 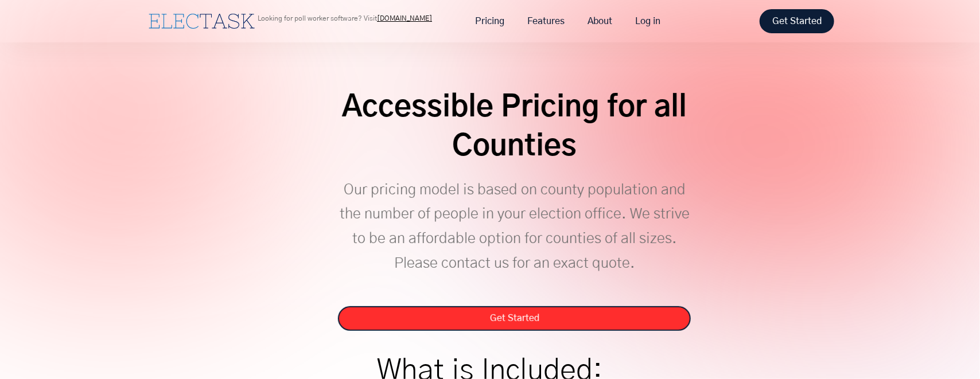 I want to click on p: Our pricing model is based on county population and the number of people in your election office...., so click(x=514, y=240).